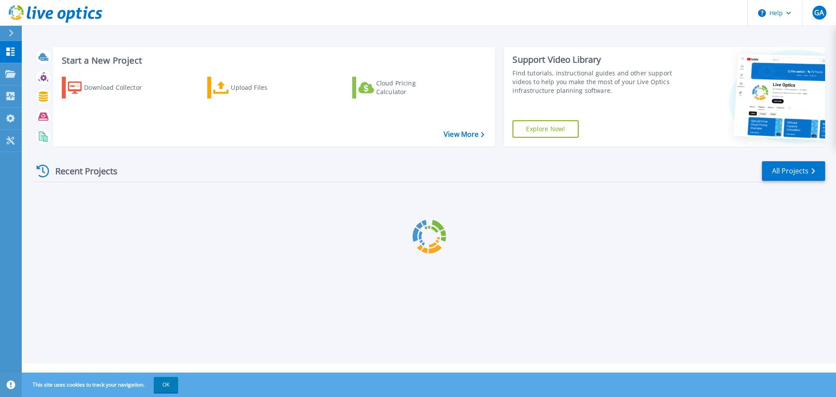 Image resolution: width=836 pixels, height=397 pixels. Describe the element at coordinates (819, 13) in the screenshot. I see `span: GA` at that location.